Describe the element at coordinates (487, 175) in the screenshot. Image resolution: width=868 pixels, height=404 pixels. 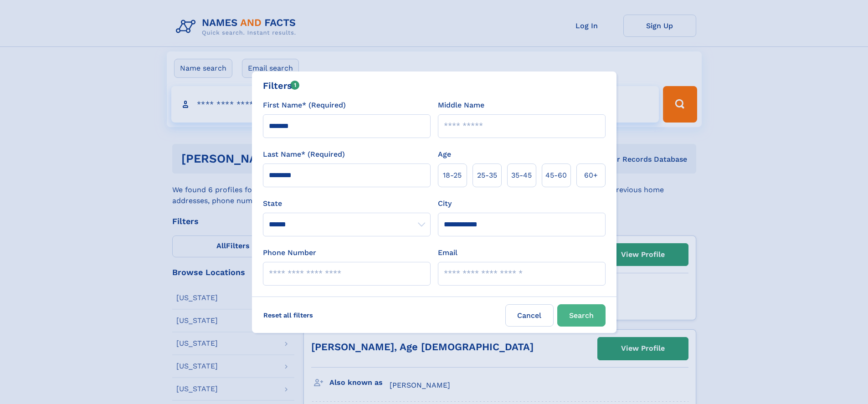
I see `span: 25‑35` at that location.